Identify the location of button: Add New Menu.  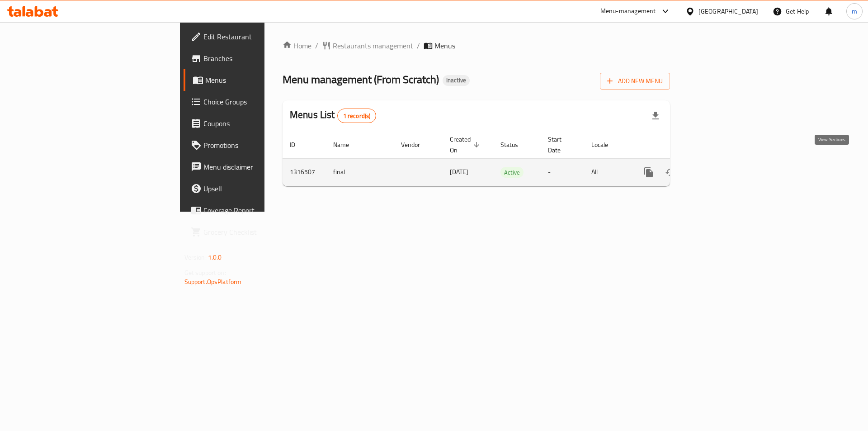
(635, 81).